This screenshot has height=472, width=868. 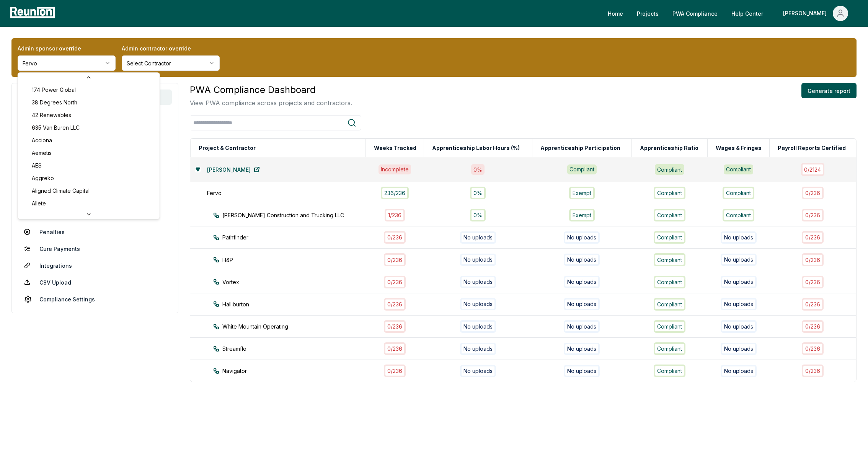 I want to click on span: 38 Degrees North, so click(x=54, y=102).